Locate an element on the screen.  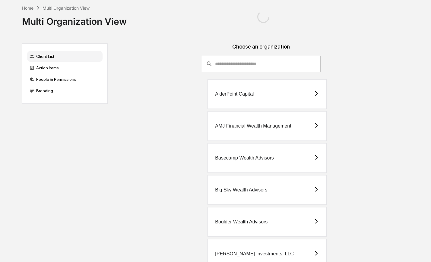
div: Boulder Wealth Advisors is located at coordinates (241, 222).